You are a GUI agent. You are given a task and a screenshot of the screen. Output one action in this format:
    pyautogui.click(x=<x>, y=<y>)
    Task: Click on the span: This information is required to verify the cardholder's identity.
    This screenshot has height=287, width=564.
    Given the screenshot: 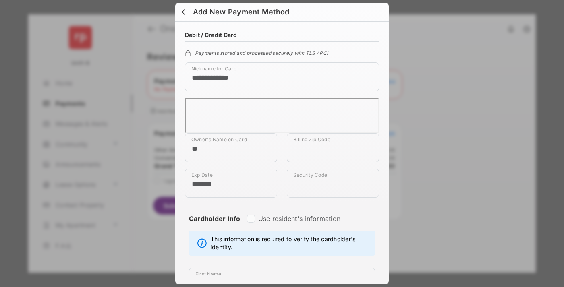 What is the action you would take?
    pyautogui.click(x=291, y=243)
    